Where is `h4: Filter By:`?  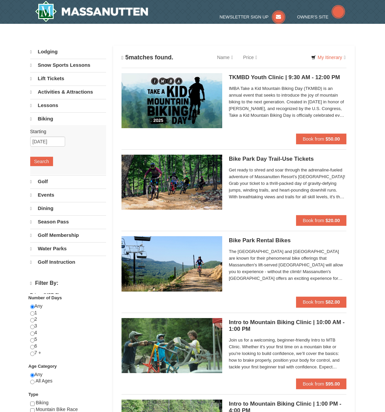 h4: Filter By: is located at coordinates (68, 283).